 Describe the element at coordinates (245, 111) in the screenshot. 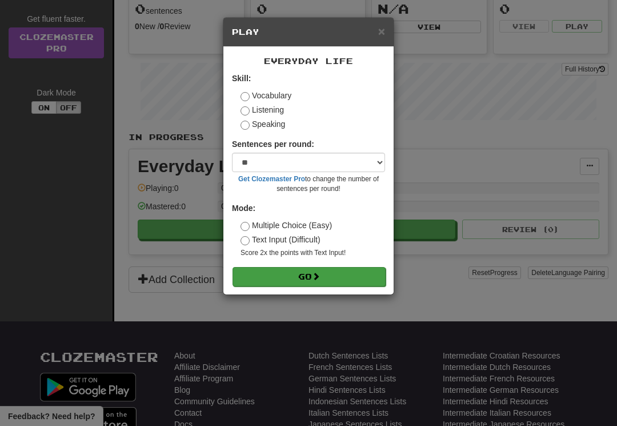

I see `input: Listening` at that location.